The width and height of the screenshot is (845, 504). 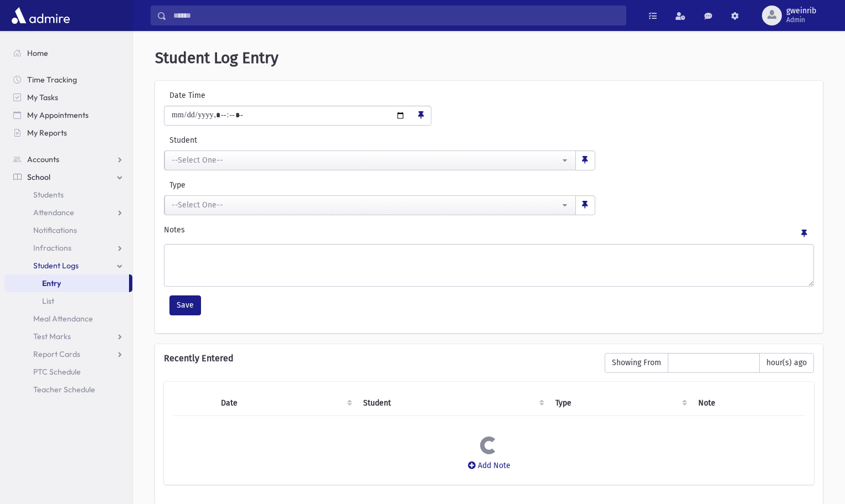 What do you see at coordinates (272, 184) in the screenshot?
I see `label: Type` at bounding box center [272, 184].